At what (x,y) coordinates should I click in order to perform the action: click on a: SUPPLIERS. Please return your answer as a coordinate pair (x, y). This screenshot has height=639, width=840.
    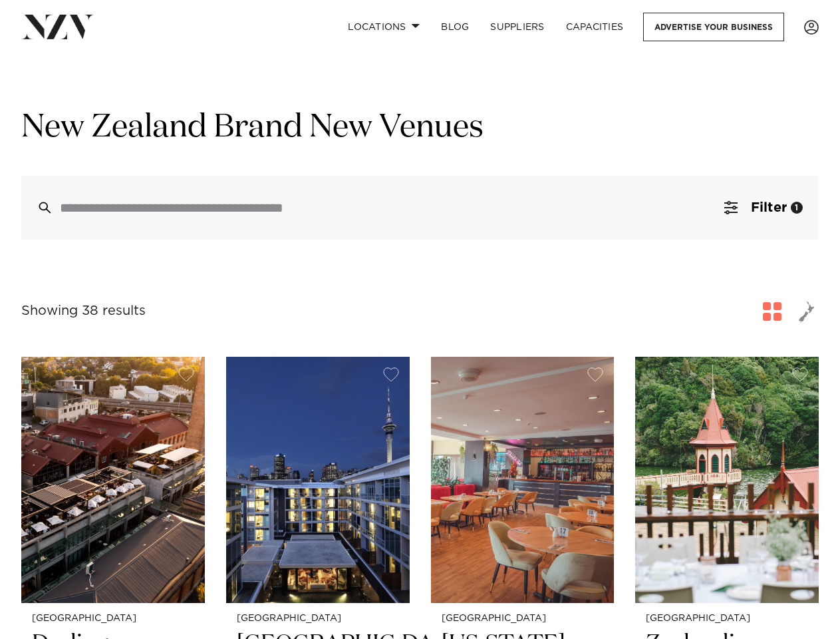
    Looking at the image, I should click on (517, 26).